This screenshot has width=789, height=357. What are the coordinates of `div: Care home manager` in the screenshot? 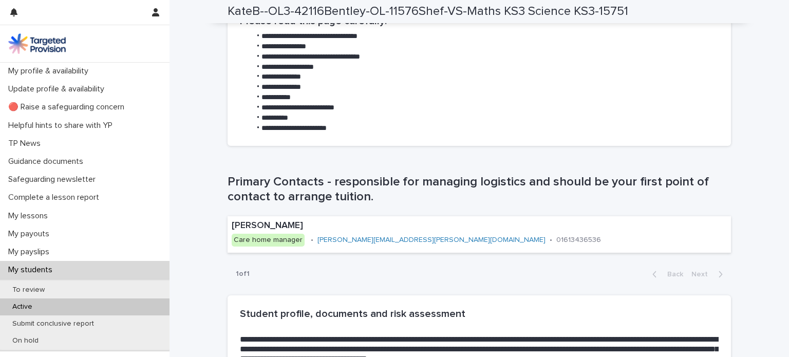 It's located at (268, 240).